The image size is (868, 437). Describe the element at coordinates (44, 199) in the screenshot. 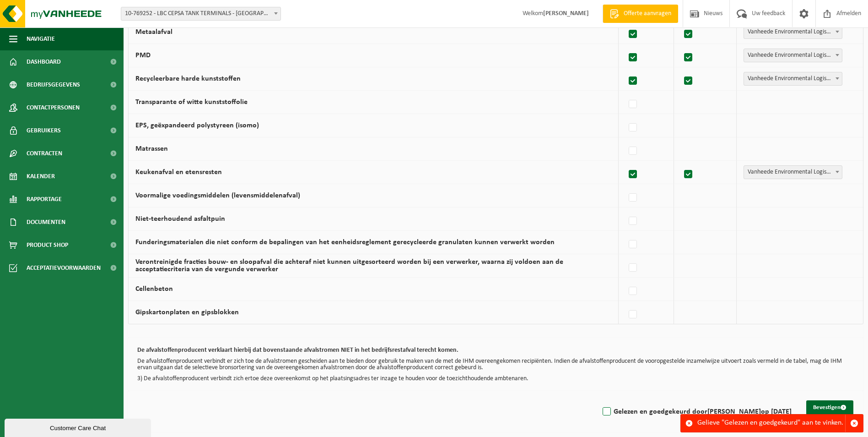

I see `span: Rapportage` at that location.